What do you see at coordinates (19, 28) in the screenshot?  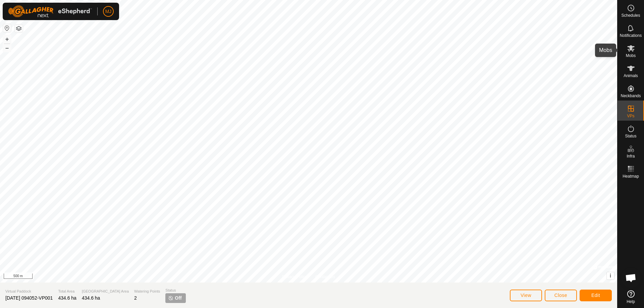 I see `button: Map Layers` at bounding box center [19, 28].